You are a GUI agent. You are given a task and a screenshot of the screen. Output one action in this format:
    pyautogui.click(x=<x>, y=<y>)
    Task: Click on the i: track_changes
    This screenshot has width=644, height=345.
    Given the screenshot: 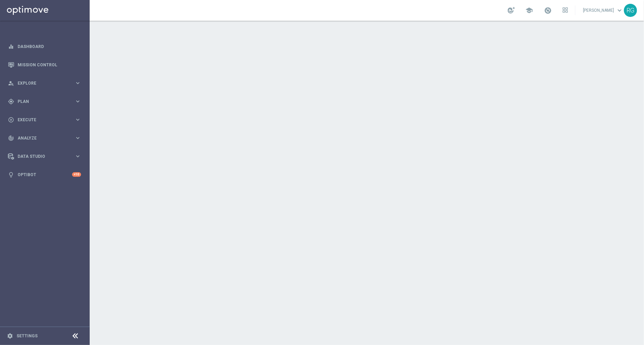 What is the action you would take?
    pyautogui.click(x=11, y=138)
    